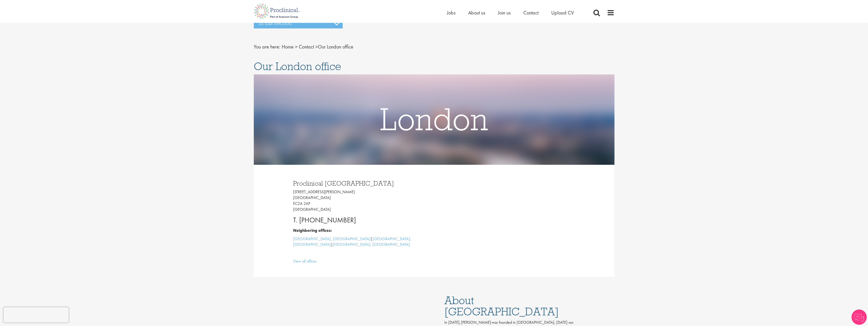  I want to click on a: Join us, so click(504, 13).